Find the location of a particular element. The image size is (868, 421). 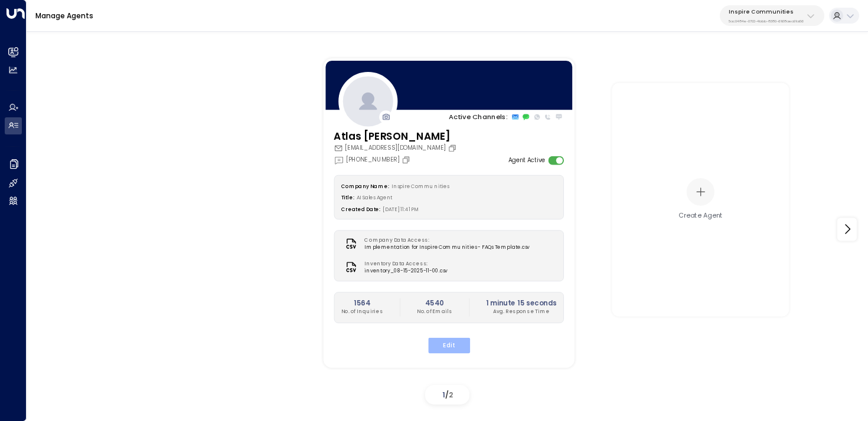

p: Active Channels: is located at coordinates (478, 116).